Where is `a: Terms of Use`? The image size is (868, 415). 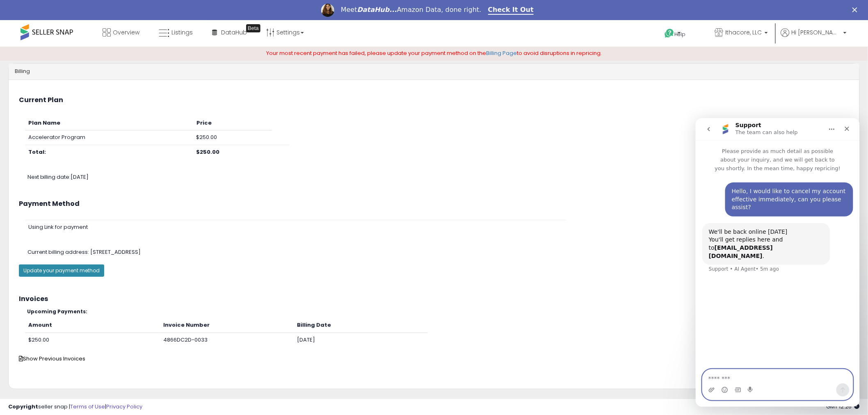
a: Terms of Use is located at coordinates (88, 406).